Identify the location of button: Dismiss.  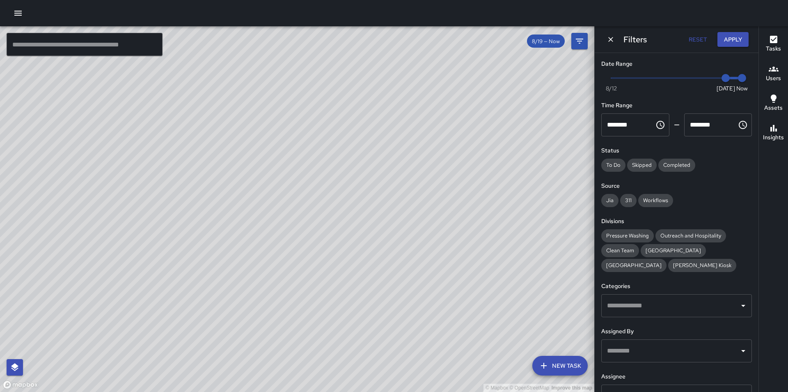
(611, 39).